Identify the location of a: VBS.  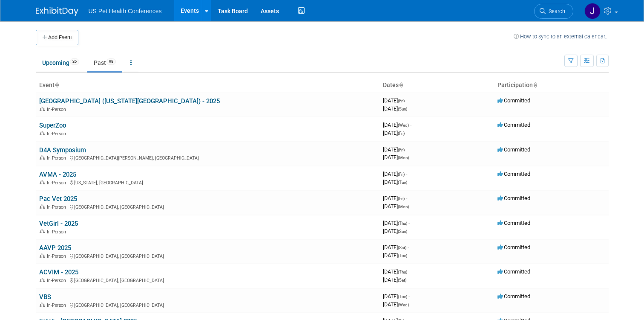
(45, 297).